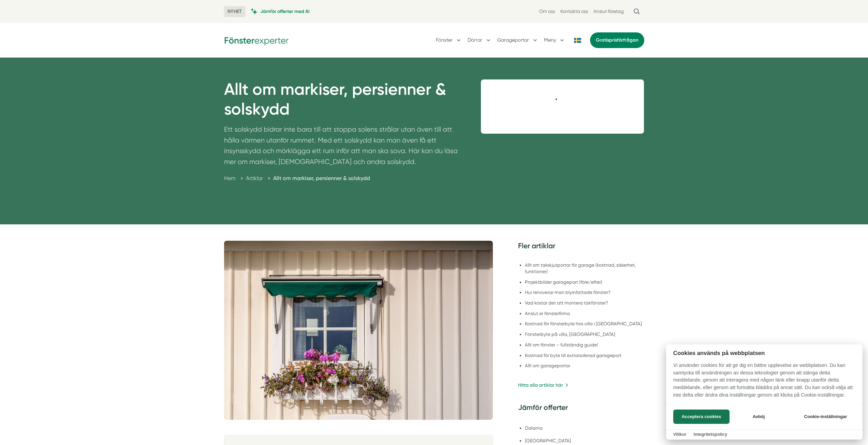  What do you see at coordinates (764, 383) in the screenshot?
I see `p: Vi använder cookies för att ge dig en bättre upplevelse av webbplatsen. Du kan samtycka till anvä...` at bounding box center [764, 383].